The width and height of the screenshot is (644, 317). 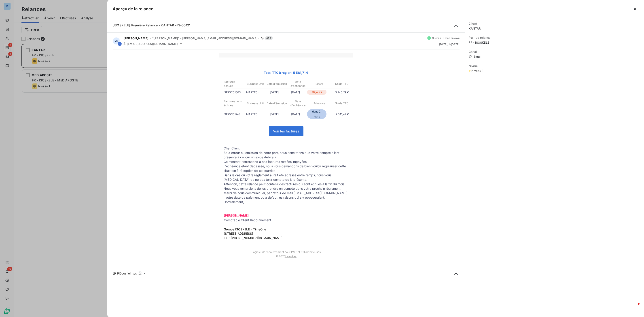 What do you see at coordinates (286, 258) in the screenshot?
I see `td: © 2025` at bounding box center [286, 258].